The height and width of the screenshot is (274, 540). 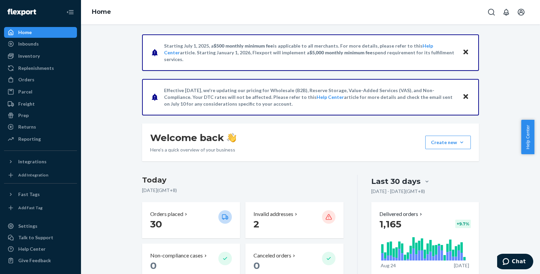 What do you see at coordinates (177, 256) in the screenshot?
I see `p: Non-compliance cases` at bounding box center [177, 256].